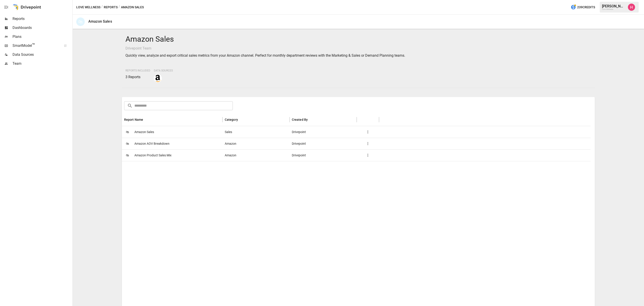 The image size is (644, 306). I want to click on span: ™, so click(34, 45).